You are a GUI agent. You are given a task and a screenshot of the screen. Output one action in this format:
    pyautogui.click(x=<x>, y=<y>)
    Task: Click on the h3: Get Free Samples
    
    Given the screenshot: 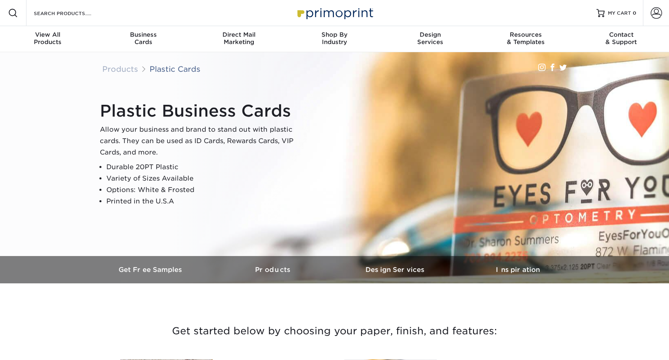 What is the action you would take?
    pyautogui.click(x=151, y=269)
    